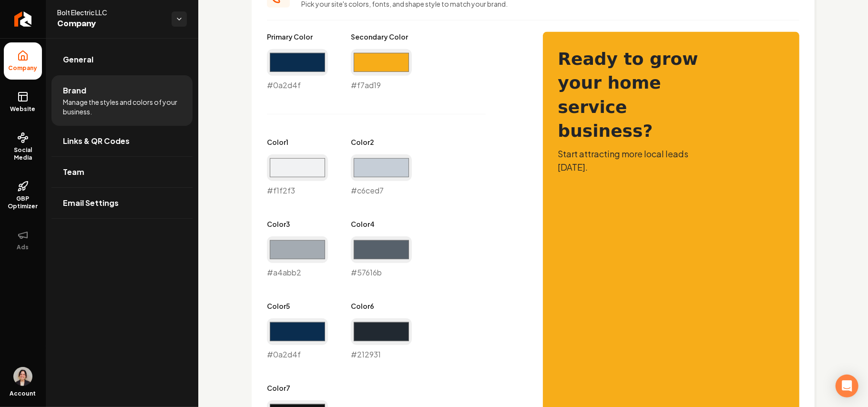 This screenshot has width=868, height=407. Describe the element at coordinates (23, 109) in the screenshot. I see `span: Website` at that location.